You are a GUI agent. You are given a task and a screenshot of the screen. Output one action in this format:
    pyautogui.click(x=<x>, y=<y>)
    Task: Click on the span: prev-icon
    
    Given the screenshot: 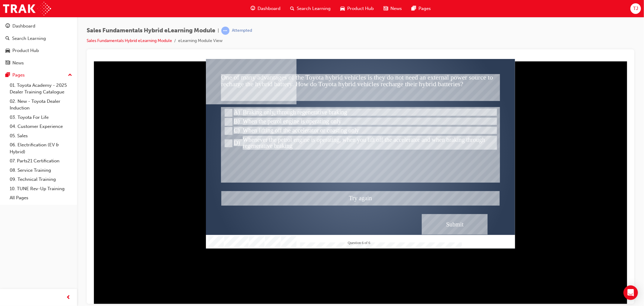 What is the action you would take?
    pyautogui.click(x=68, y=297)
    